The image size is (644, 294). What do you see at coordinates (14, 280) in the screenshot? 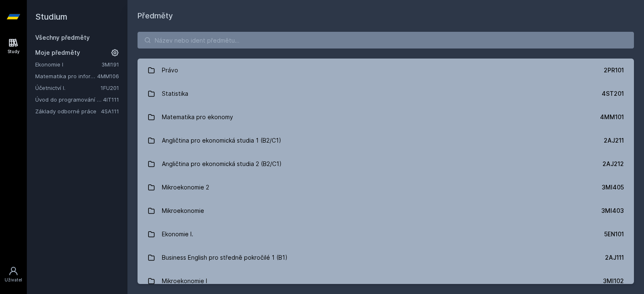
I see `div: Uživatel` at bounding box center [14, 280].